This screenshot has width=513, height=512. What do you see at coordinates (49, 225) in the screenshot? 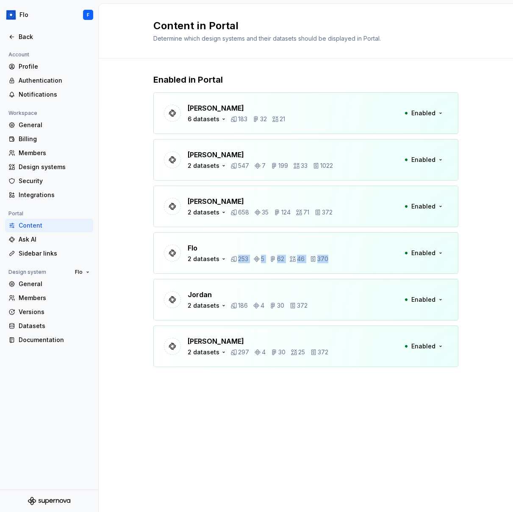
I see `a: Content` at bounding box center [49, 225].